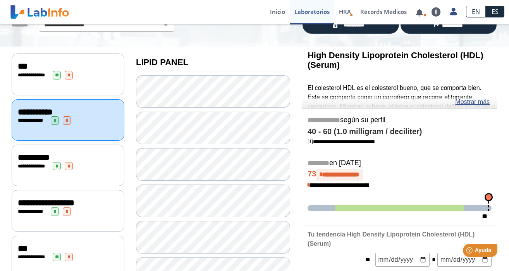 This screenshot has height=271, width=509. I want to click on a: ES, so click(495, 12).